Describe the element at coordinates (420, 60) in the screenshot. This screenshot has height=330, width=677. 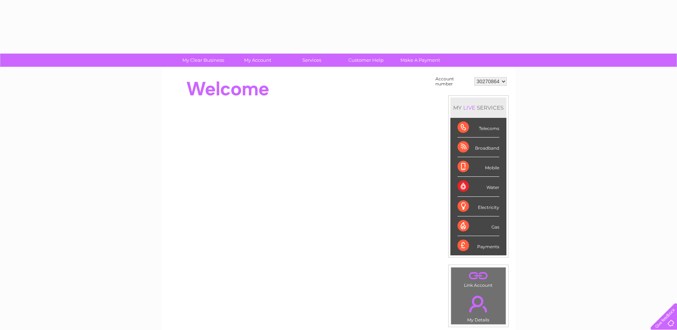
I see `a: Make A Payment` at that location.